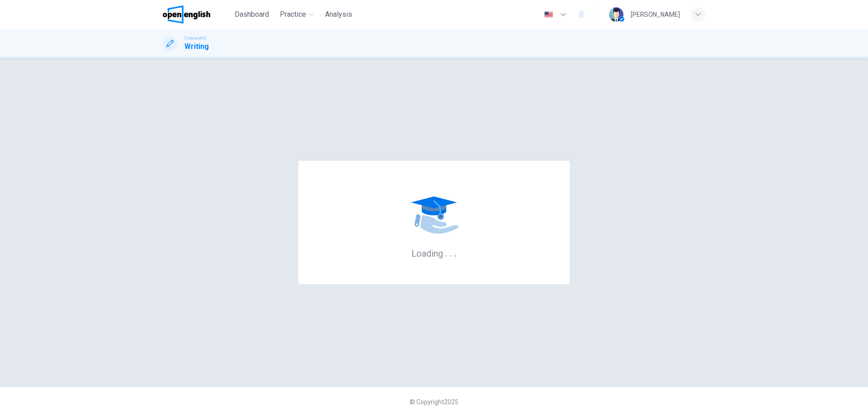 The width and height of the screenshot is (868, 416). What do you see at coordinates (339, 14) in the screenshot?
I see `a: Analysis` at bounding box center [339, 14].